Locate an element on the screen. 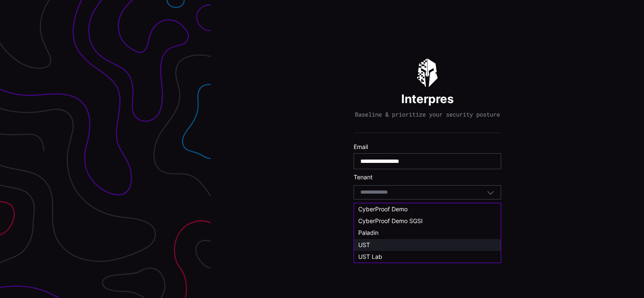 The height and width of the screenshot is (298, 644). span: CyberProof Demo is located at coordinates (383, 209).